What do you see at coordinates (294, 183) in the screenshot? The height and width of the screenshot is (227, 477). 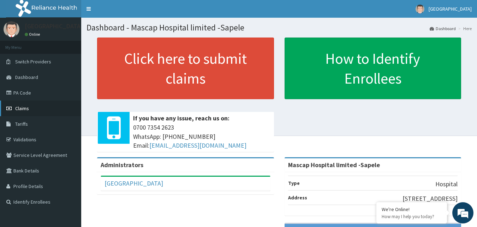 I see `b: Type` at bounding box center [294, 183].